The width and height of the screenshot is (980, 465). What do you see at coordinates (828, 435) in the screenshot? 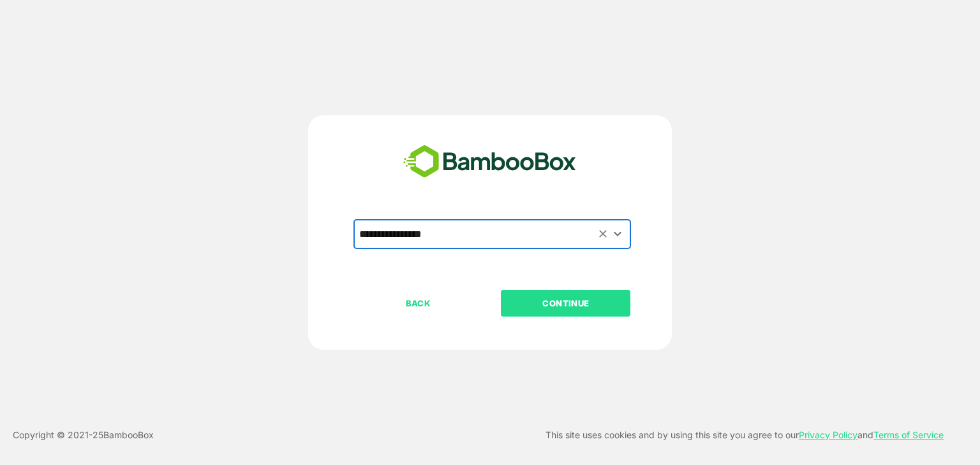
I see `a: Privacy Policy` at bounding box center [828, 435].